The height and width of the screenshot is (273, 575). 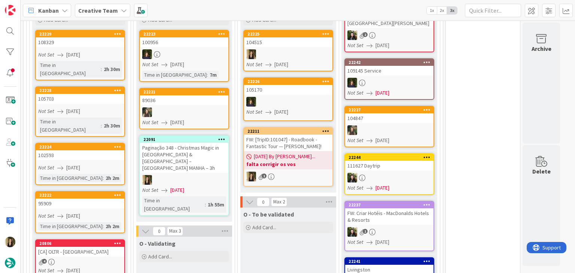 I want to click on div: 111627 Daytrip, so click(x=390, y=166).